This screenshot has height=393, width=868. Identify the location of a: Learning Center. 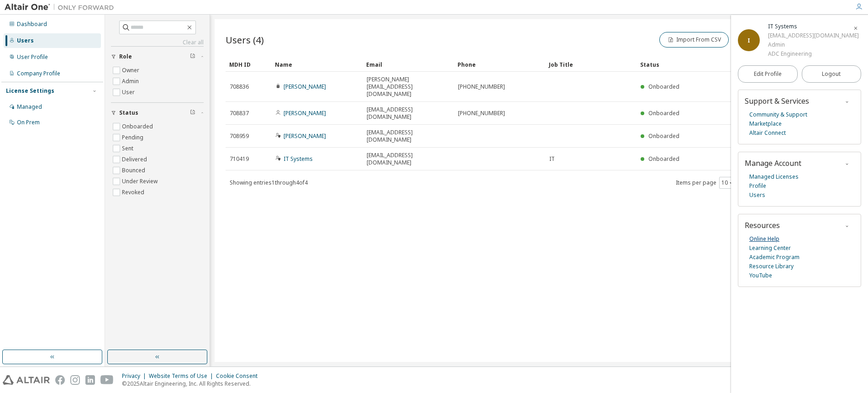
(770, 248).